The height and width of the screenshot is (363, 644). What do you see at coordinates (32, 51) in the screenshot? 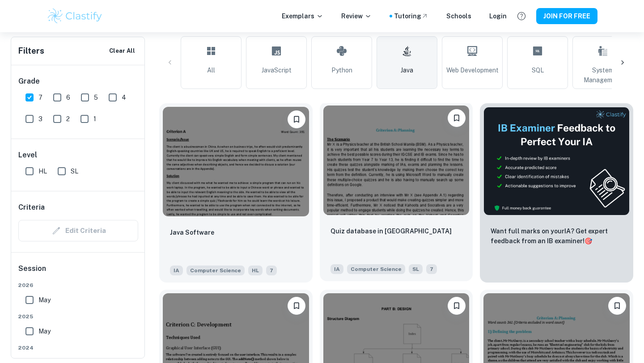
I see `h6: Filters` at bounding box center [32, 51].